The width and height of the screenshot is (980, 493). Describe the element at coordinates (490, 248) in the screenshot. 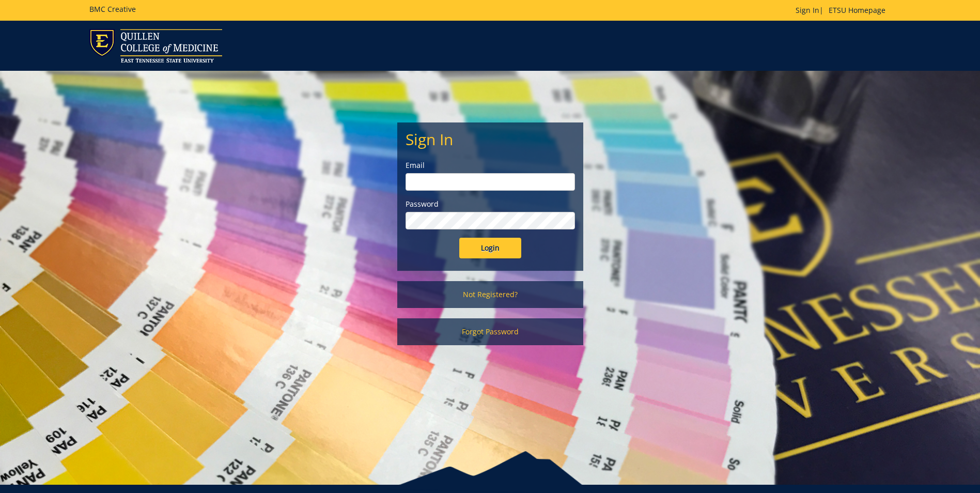

I see `input: Login` at that location.